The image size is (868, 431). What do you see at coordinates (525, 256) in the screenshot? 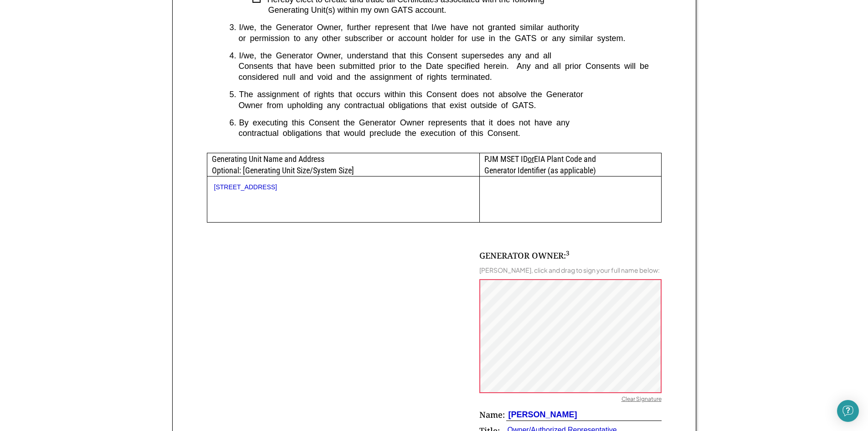
I see `div: GENERATOR OWNER:` at bounding box center [525, 256].